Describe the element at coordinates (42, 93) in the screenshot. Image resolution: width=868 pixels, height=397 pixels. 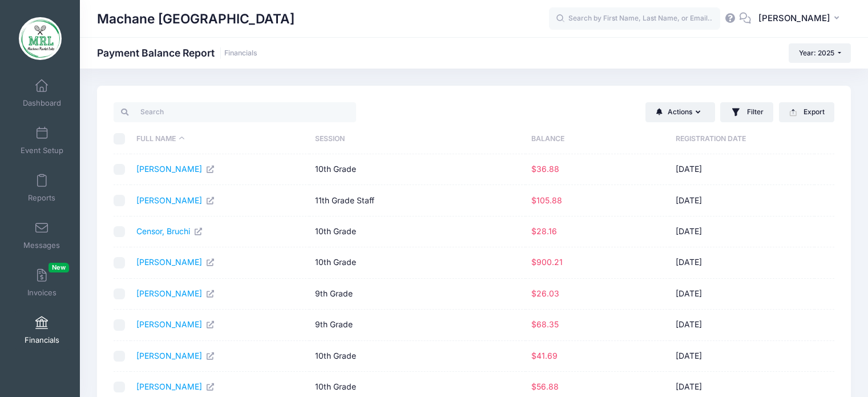
I see `a: Dashboard` at that location.